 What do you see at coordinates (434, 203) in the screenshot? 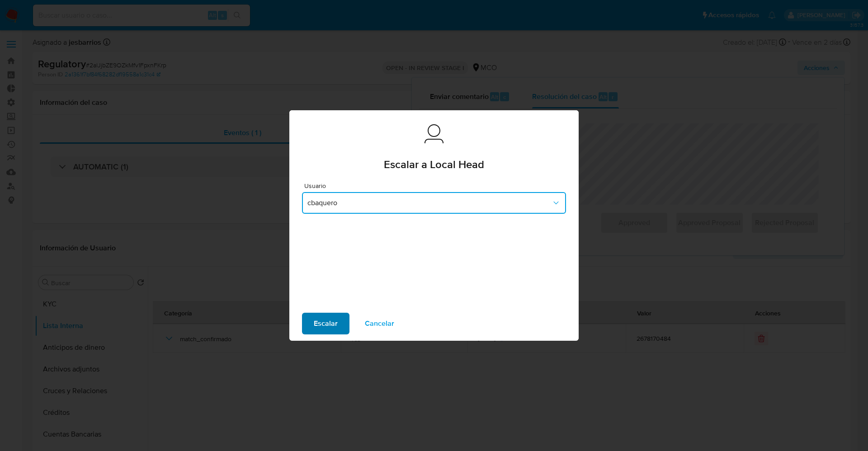
I see `button: cbaquero` at bounding box center [434, 203].